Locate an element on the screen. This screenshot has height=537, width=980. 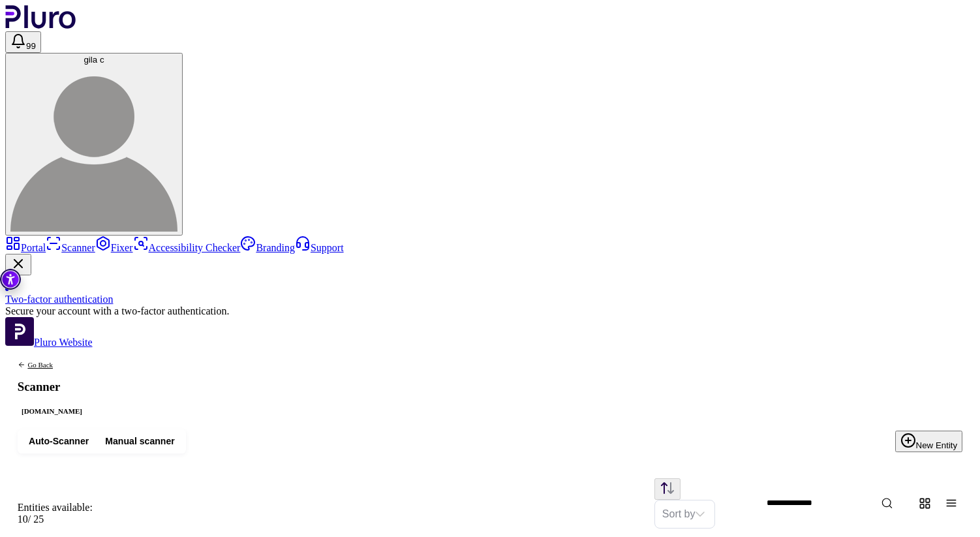
div: Set sorting is located at coordinates (684, 513).